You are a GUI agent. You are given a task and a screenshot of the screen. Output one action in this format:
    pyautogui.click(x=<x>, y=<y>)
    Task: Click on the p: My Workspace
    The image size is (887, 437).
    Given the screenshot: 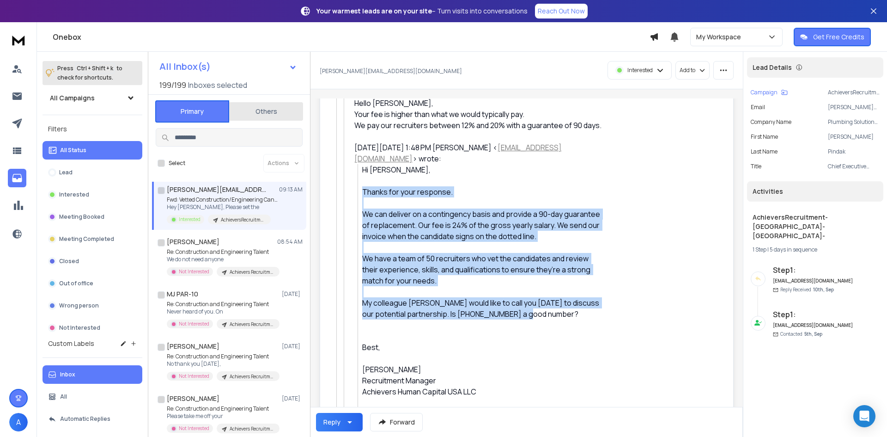 What is the action you would take?
    pyautogui.click(x=720, y=37)
    